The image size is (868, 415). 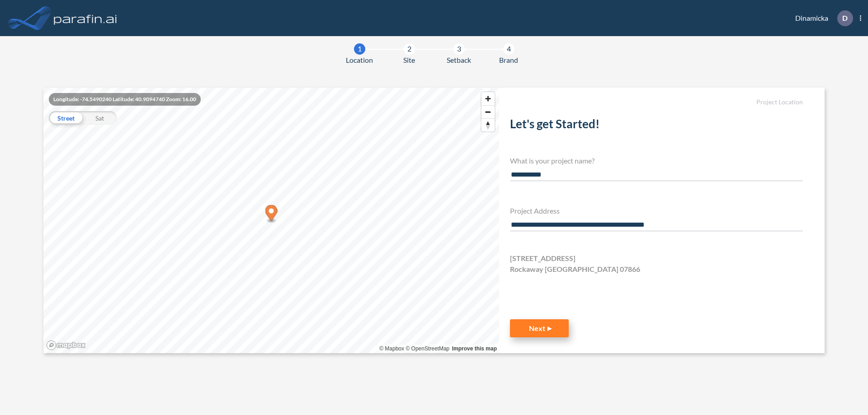 I want to click on div: Longitude: -74.5490240 Latitude: 40.9094740 Zoom: 16.00, so click(x=125, y=99).